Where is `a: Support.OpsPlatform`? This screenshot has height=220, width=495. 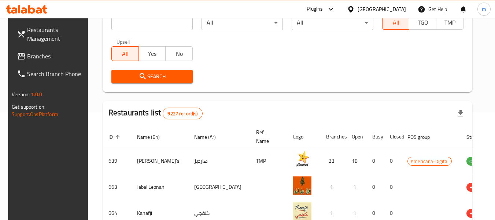 a: Support.OpsPlatform is located at coordinates (35, 114).